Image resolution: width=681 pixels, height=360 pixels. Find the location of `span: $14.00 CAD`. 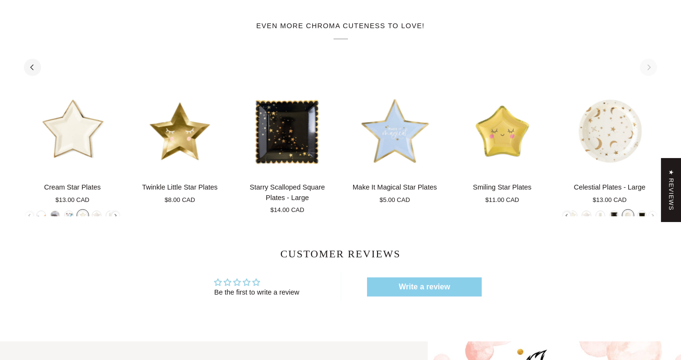

span: $14.00 CAD is located at coordinates (287, 210).